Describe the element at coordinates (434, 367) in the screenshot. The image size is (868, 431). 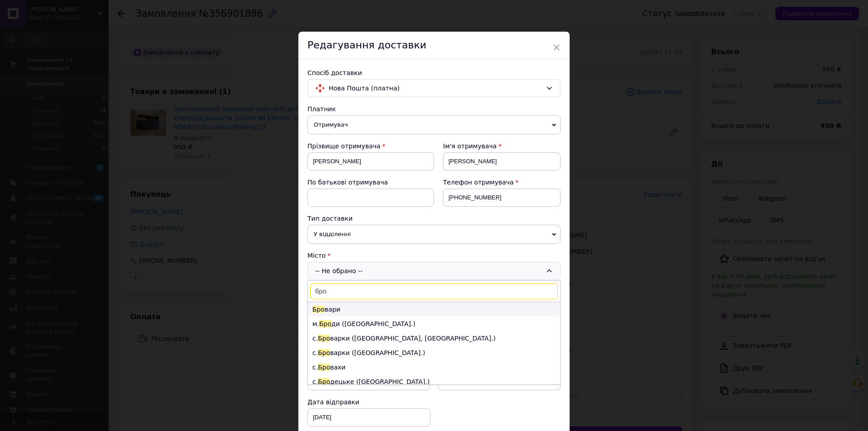
I see `li: с. вахи` at that location.